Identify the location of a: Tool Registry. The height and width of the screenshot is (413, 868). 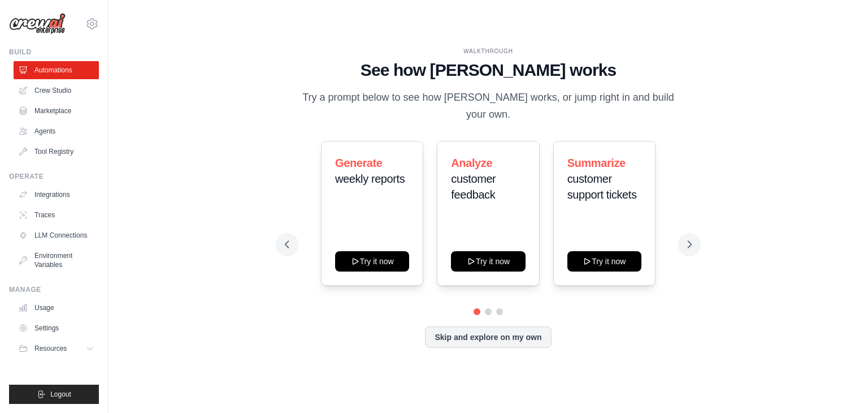
(56, 152).